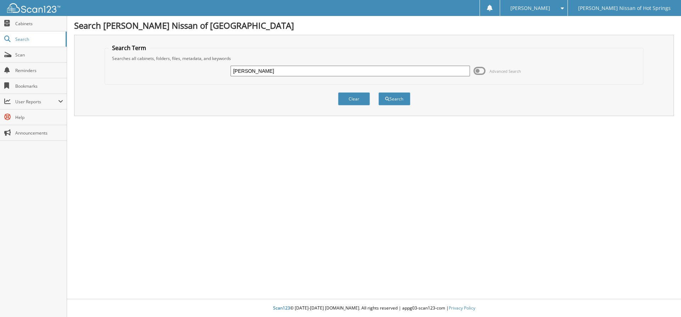 The image size is (681, 317). Describe the element at coordinates (39, 55) in the screenshot. I see `span: Scan` at that location.